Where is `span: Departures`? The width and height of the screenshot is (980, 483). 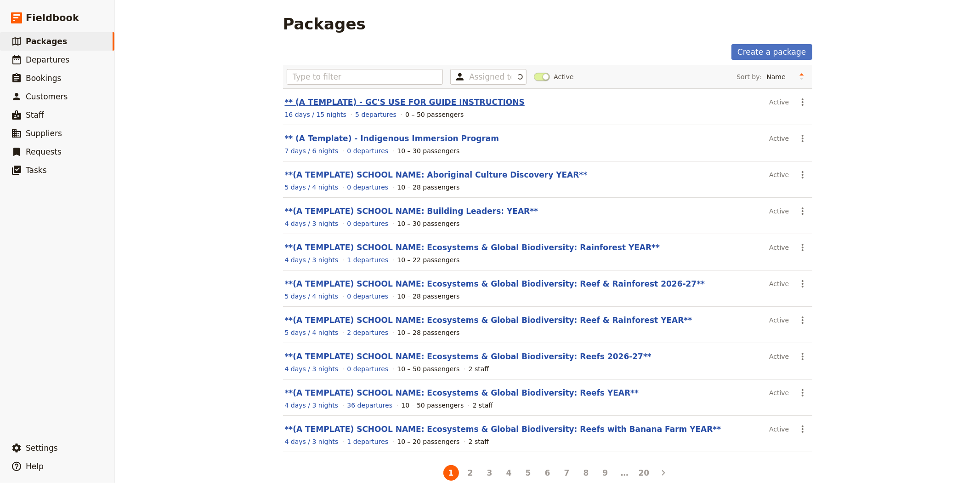 span: Departures is located at coordinates (48, 60).